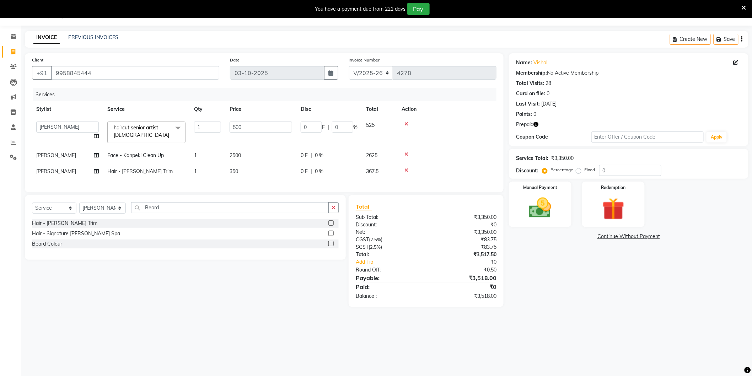  I want to click on span: F, so click(324, 127).